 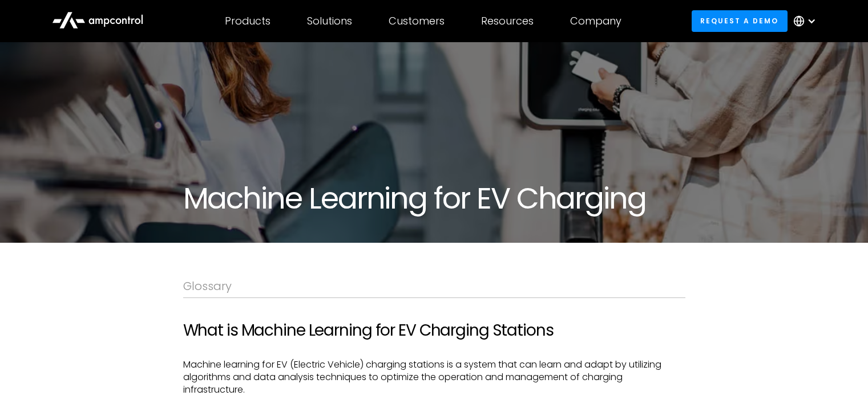 What do you see at coordinates (740, 21) in the screenshot?
I see `a: Request a demo` at bounding box center [740, 21].